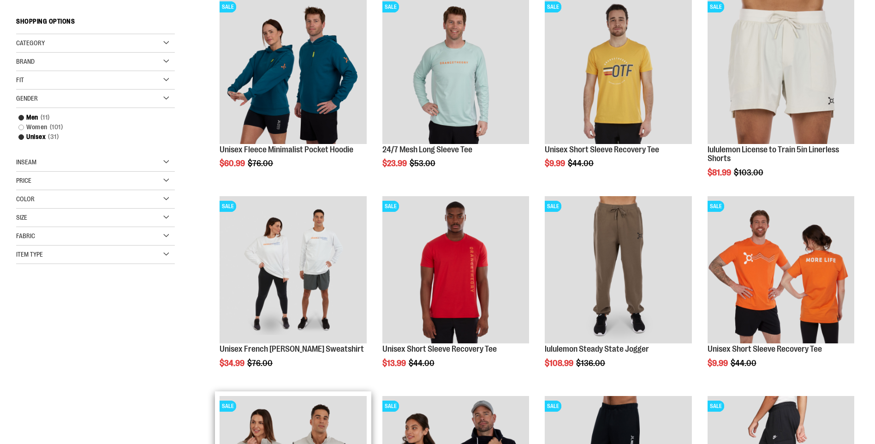  I want to click on a: Unisex31, so click(90, 137).